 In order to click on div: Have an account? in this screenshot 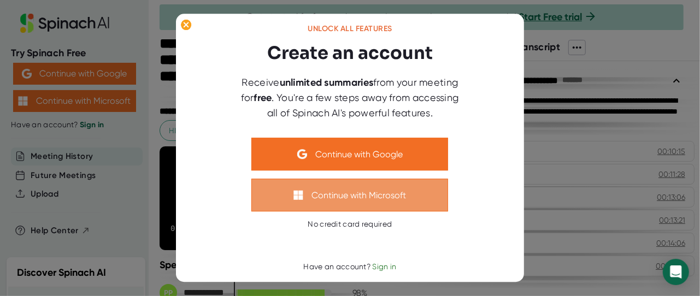, I will do `click(350, 267)`.